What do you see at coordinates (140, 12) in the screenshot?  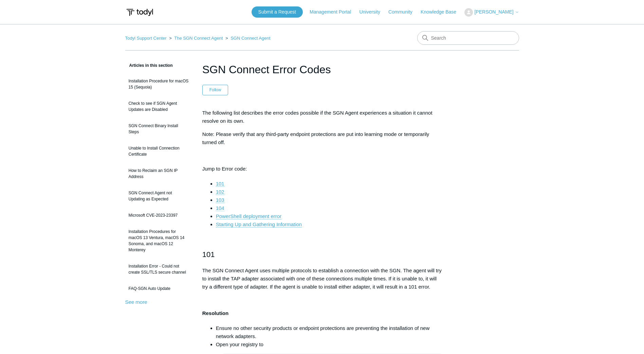 I see `img: Todyl Support Center Help Center home page` at bounding box center [140, 12].